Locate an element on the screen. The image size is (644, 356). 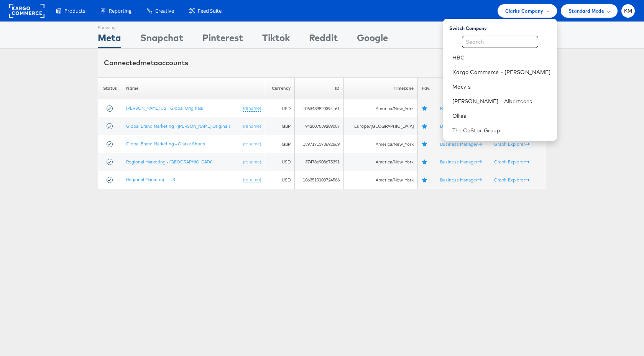
th: Currency is located at coordinates (280, 88).